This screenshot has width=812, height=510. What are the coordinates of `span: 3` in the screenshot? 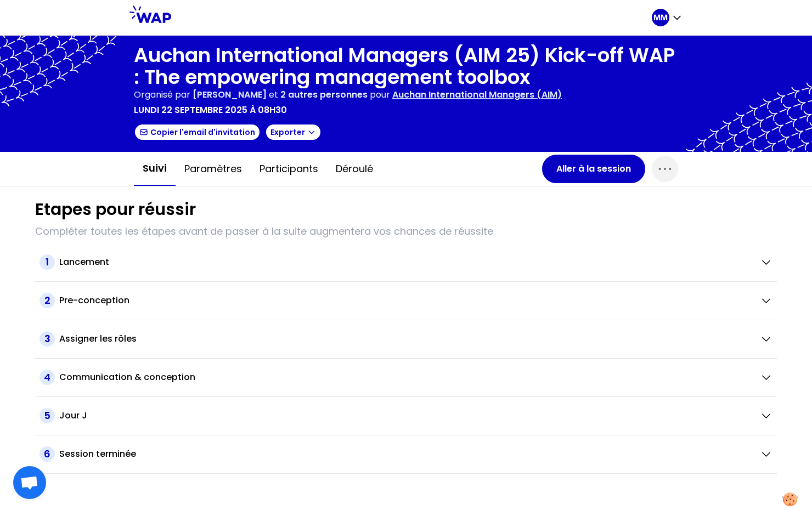 It's located at (47, 339).